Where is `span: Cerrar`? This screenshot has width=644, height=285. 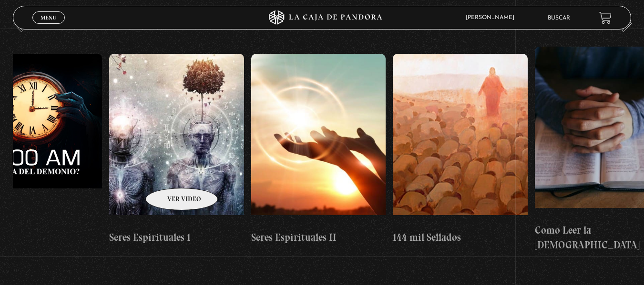 span: Cerrar is located at coordinates (48, 26).